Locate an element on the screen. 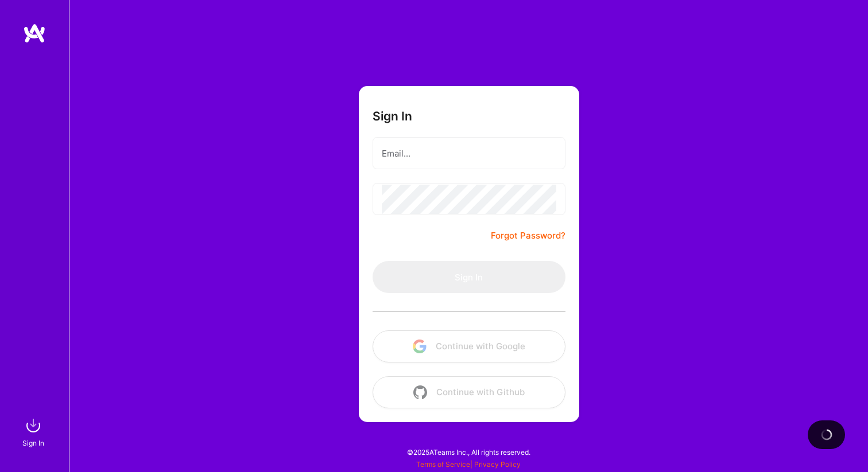 The image size is (868, 472). a: Terms of Service is located at coordinates (443, 464).